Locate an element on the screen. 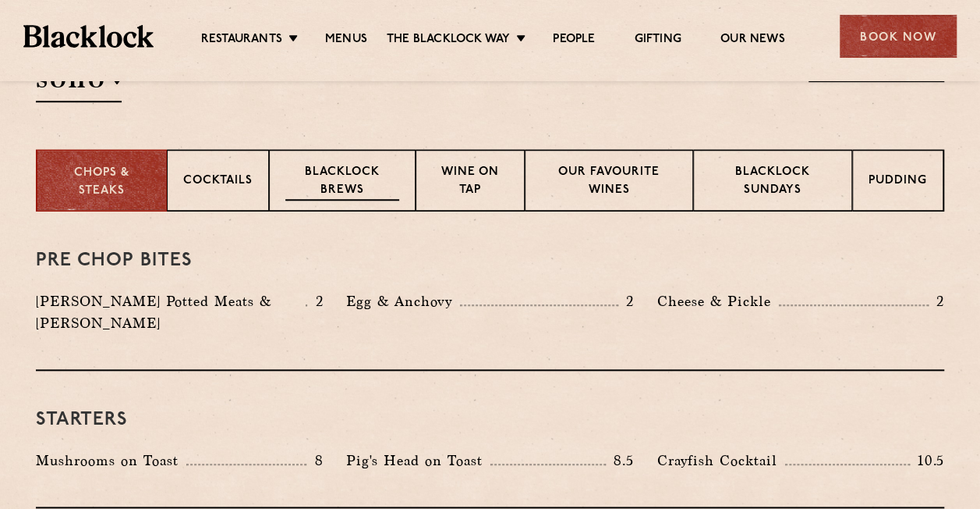 The width and height of the screenshot is (980, 509). a: Restaurants is located at coordinates (241, 41).